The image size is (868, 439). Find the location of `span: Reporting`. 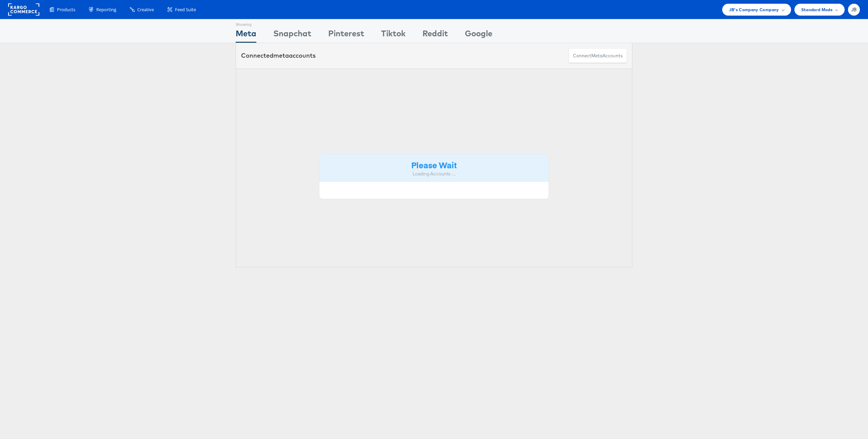

span: Reporting is located at coordinates (106, 9).